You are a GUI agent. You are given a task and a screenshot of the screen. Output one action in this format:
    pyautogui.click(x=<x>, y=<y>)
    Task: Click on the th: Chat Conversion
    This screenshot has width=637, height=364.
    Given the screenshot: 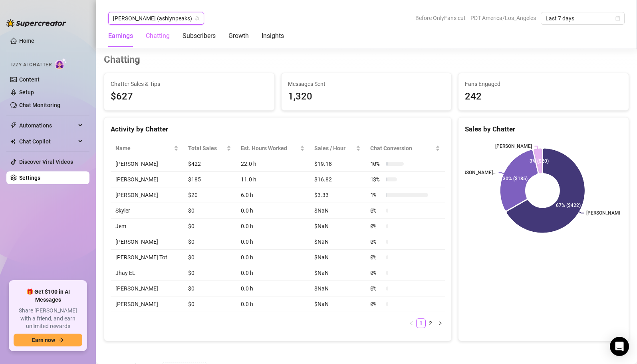 What is the action you would take?
    pyautogui.click(x=406, y=148)
    